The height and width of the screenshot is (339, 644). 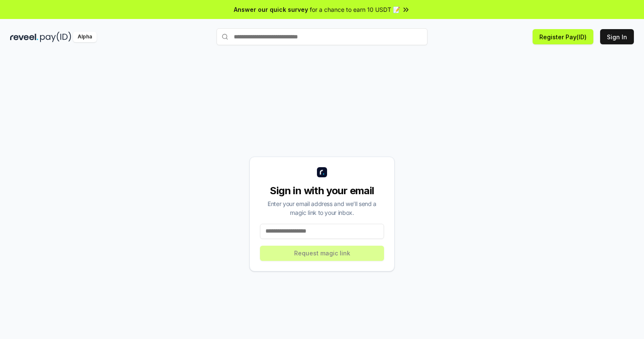 I want to click on div: Alpha, so click(x=85, y=37).